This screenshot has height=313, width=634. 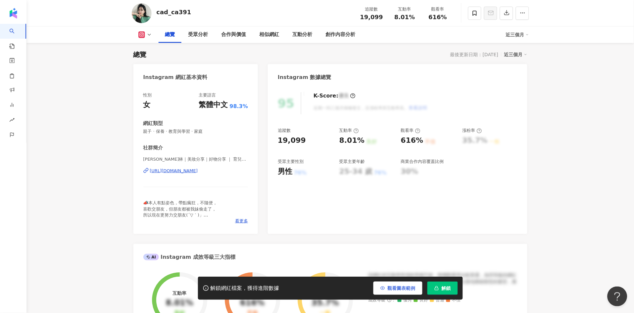 What do you see at coordinates (303, 35) in the screenshot?
I see `div: 互動分析` at bounding box center [303, 35].